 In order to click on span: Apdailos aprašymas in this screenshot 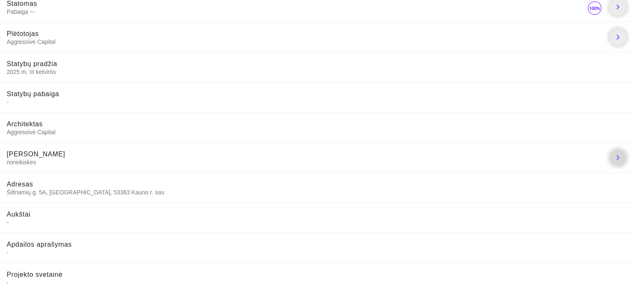, I will do `click(39, 244)`.